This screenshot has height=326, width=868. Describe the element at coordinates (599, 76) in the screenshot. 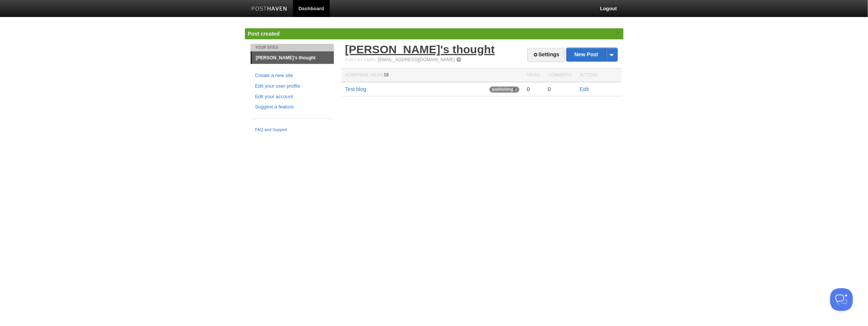

I see `th: Actions` at that location.